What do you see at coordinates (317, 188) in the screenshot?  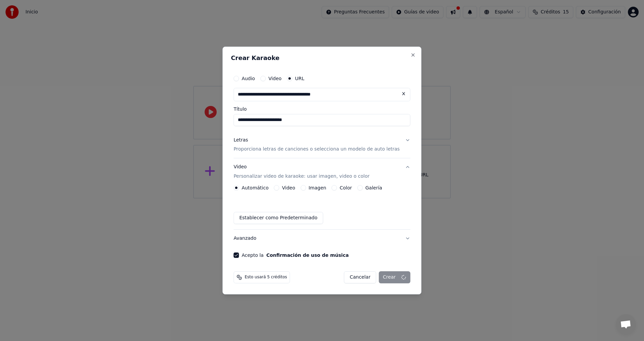 I see `label: Imagen` at bounding box center [317, 188].